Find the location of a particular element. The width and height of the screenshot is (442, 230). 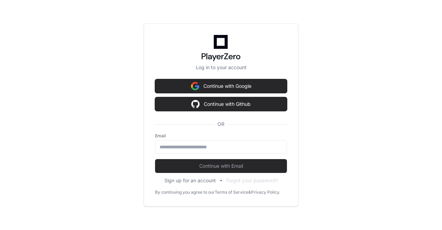

button: Continue with Email is located at coordinates (221, 166).